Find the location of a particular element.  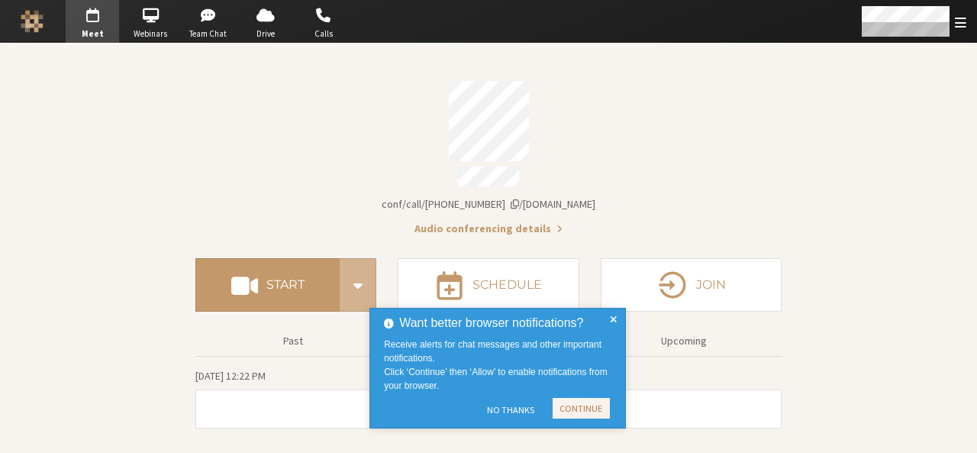

img: Iotum is located at coordinates (32, 21).